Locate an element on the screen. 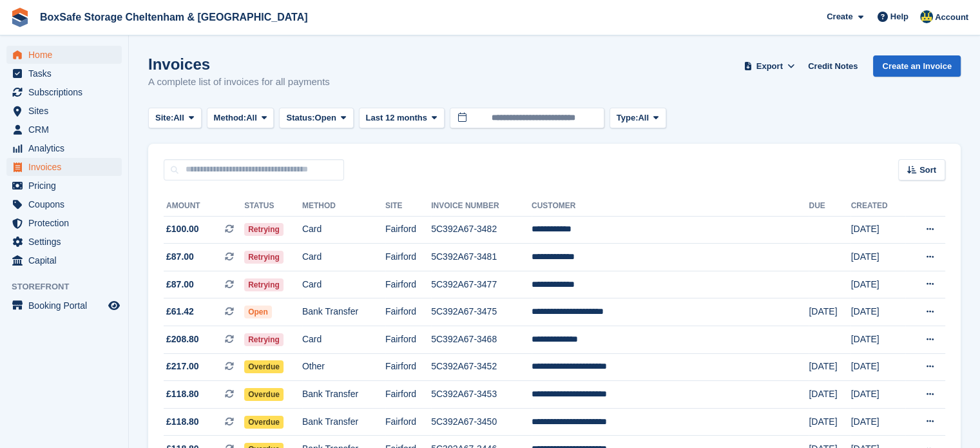  button: Method: All is located at coordinates (241, 118).